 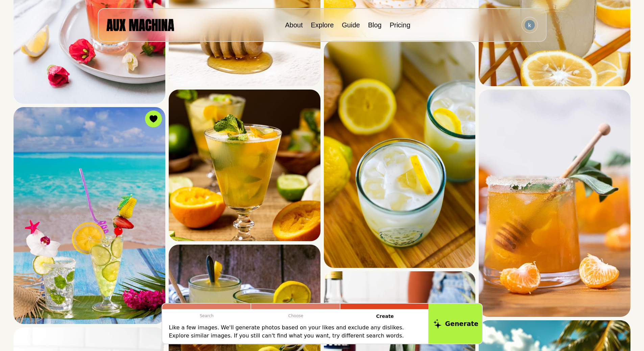 I want to click on a: About, so click(x=294, y=25).